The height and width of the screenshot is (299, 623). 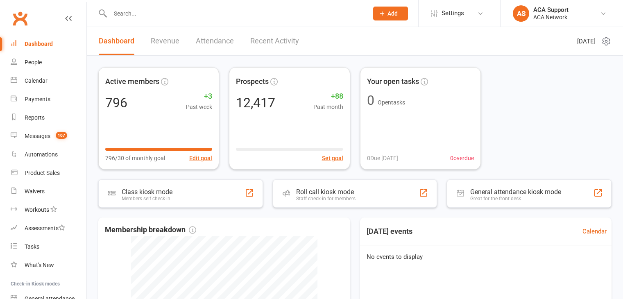 What do you see at coordinates (48, 136) in the screenshot?
I see `a: Messages 107` at bounding box center [48, 136].